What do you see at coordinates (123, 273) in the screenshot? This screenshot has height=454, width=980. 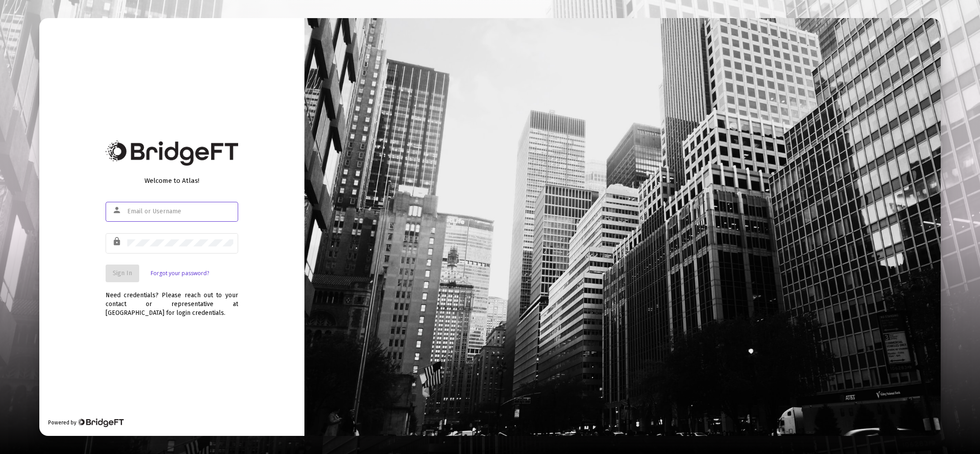 I see `span: Sign In` at bounding box center [123, 273].